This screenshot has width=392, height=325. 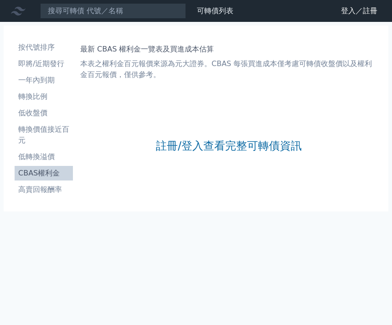 What do you see at coordinates (44, 190) in the screenshot?
I see `li: 高賣回報酬率` at bounding box center [44, 190].